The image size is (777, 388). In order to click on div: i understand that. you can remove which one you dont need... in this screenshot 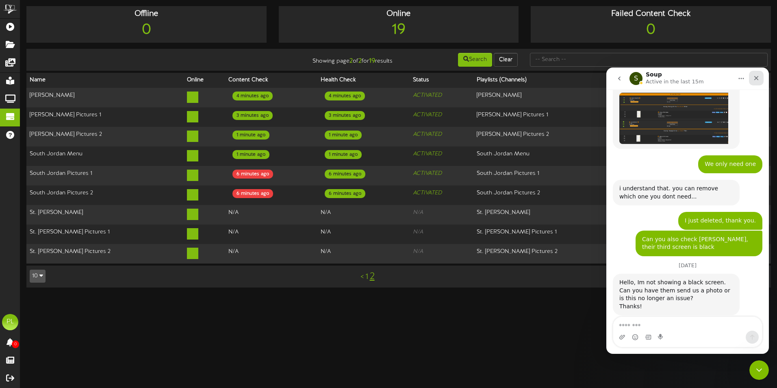, I will do `click(70, 125)`.